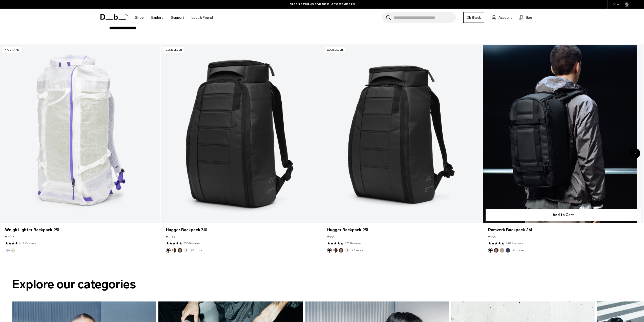  I want to click on button: Bag, so click(526, 17).